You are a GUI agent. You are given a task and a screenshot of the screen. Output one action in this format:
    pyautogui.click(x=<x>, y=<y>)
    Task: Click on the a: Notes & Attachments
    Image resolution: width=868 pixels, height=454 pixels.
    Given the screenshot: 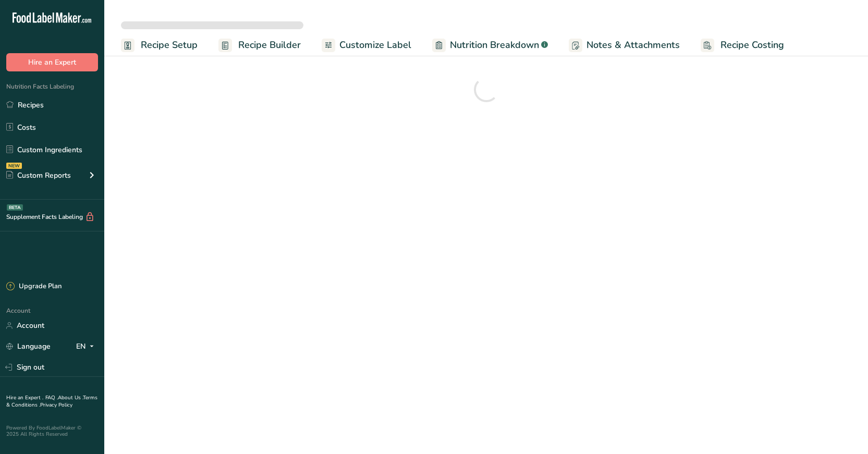 What is the action you would take?
    pyautogui.click(x=624, y=45)
    